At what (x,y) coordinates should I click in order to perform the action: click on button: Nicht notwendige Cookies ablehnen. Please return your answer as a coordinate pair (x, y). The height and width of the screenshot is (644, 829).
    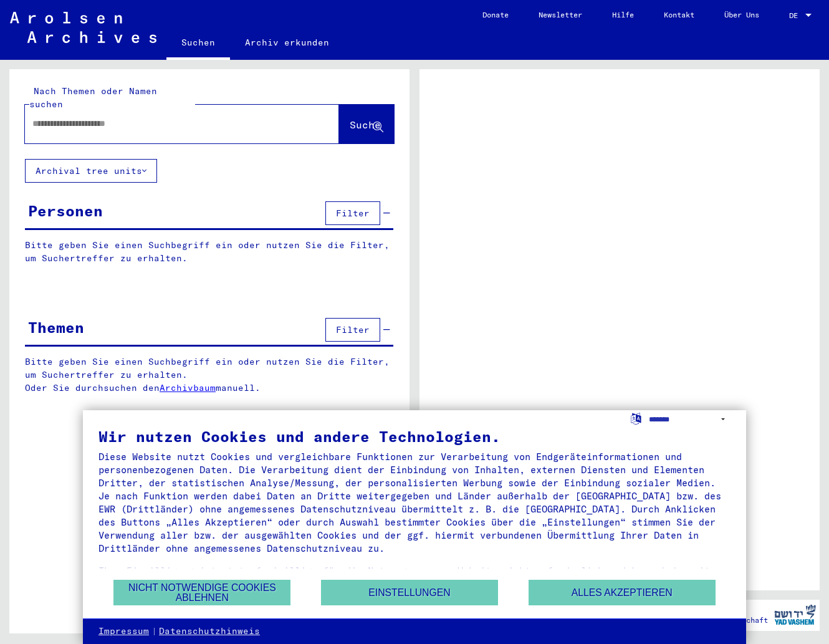
    Looking at the image, I should click on (202, 592).